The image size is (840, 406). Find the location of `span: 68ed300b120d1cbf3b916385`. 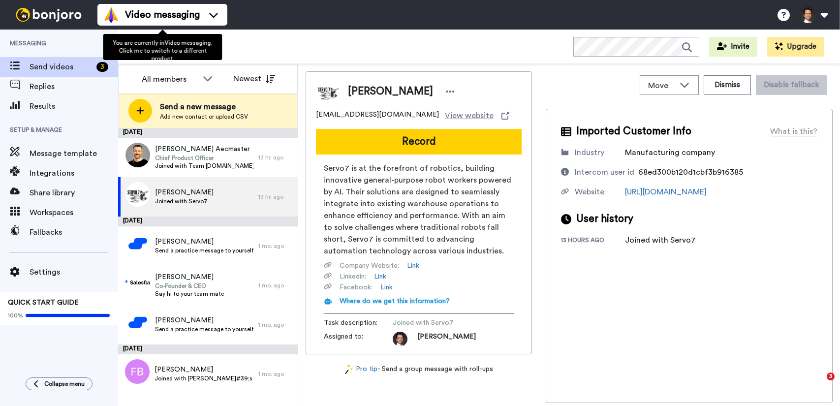

span: 68ed300b120d1cbf3b916385 is located at coordinates (691, 172).